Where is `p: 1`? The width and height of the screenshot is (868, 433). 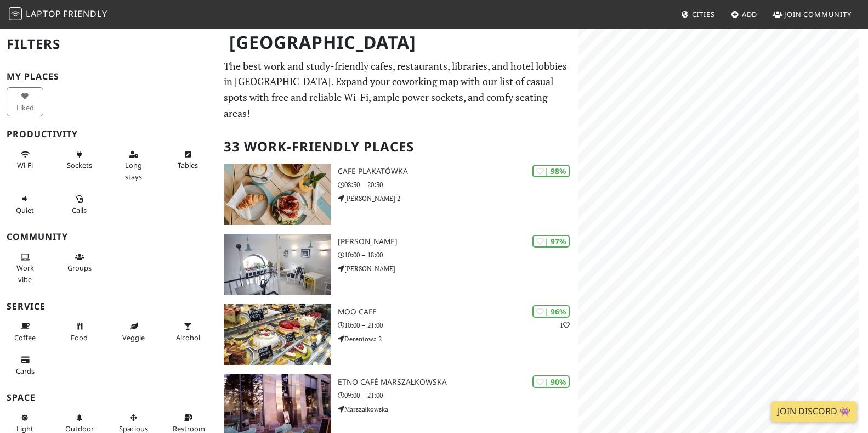 p: 1 is located at coordinates (564, 325).